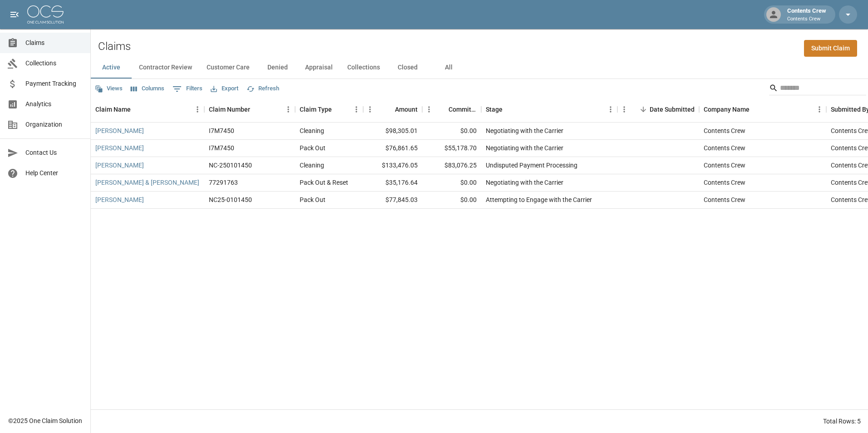 Image resolution: width=868 pixels, height=433 pixels. What do you see at coordinates (111, 68) in the screenshot?
I see `button: Active` at bounding box center [111, 68].